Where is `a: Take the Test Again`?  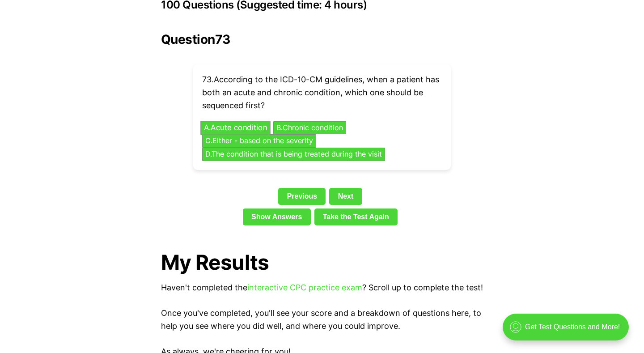 a: Take the Test Again is located at coordinates (356, 217).